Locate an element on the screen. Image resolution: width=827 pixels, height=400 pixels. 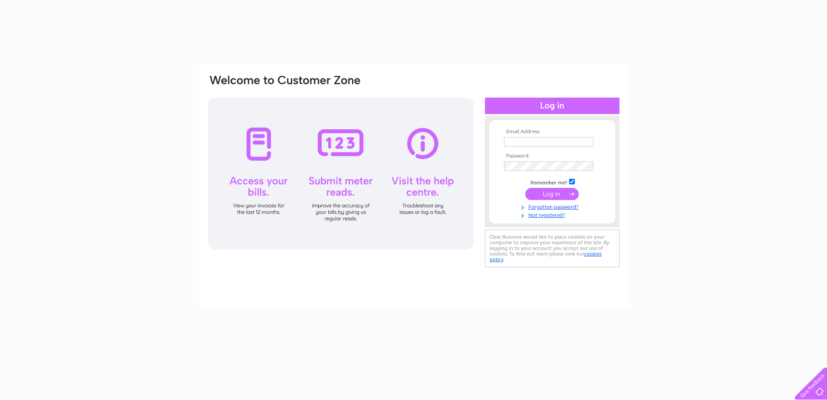
input: Submit is located at coordinates (551, 194).